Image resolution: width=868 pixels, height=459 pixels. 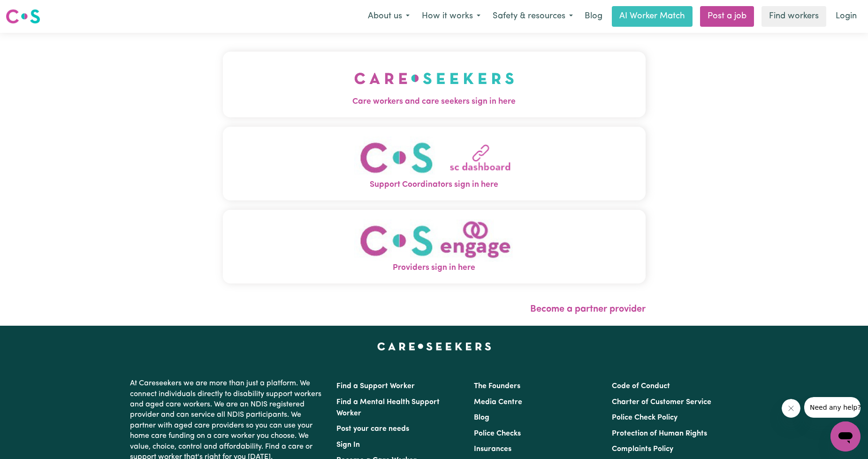 What do you see at coordinates (642, 449) in the screenshot?
I see `a: Complaints Policy` at bounding box center [642, 449].